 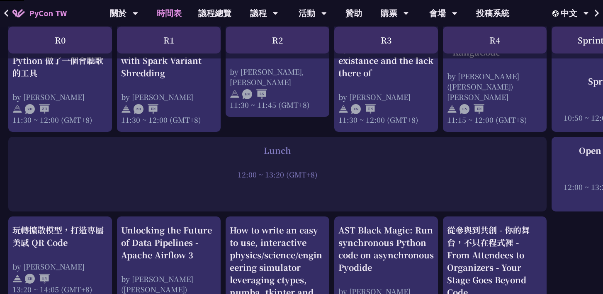 What do you see at coordinates (60, 61) in the screenshot?
I see `div: 我不是 DJ，我只是用 Python 做了一個會聽歌的工具` at bounding box center [60, 61].